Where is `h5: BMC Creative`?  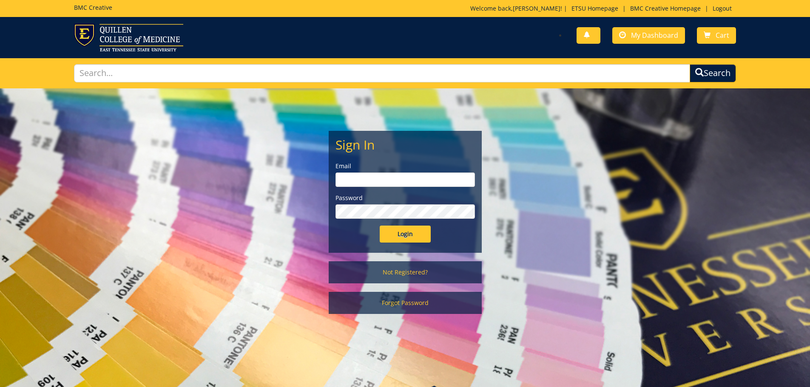
h5: BMC Creative is located at coordinates (93, 7).